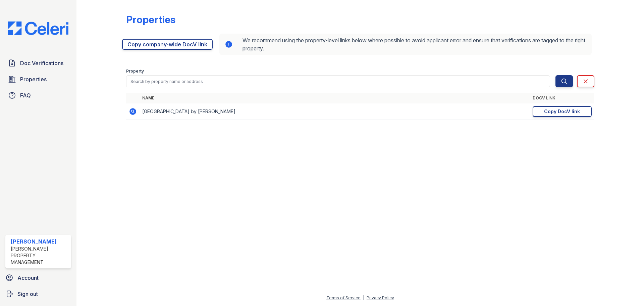  Describe the element at coordinates (39, 293) in the screenshot. I see `a: Sign out` at that location.